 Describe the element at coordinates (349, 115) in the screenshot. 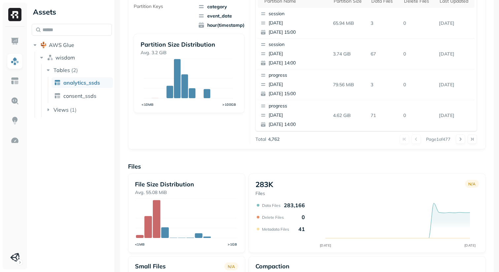

I see `p: 4.62 GiB` at that location.